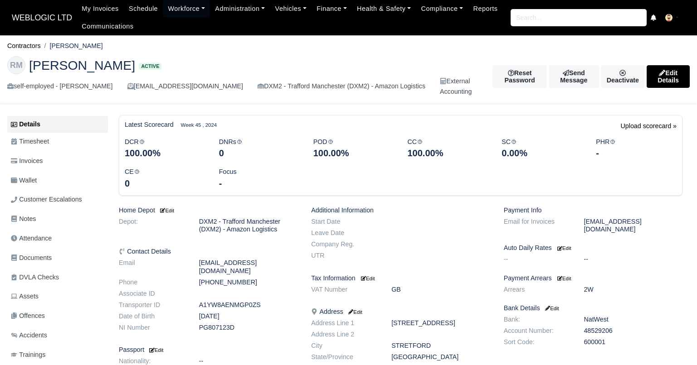  What do you see at coordinates (344, 233) in the screenshot?
I see `dt: Leave Date` at bounding box center [344, 233].